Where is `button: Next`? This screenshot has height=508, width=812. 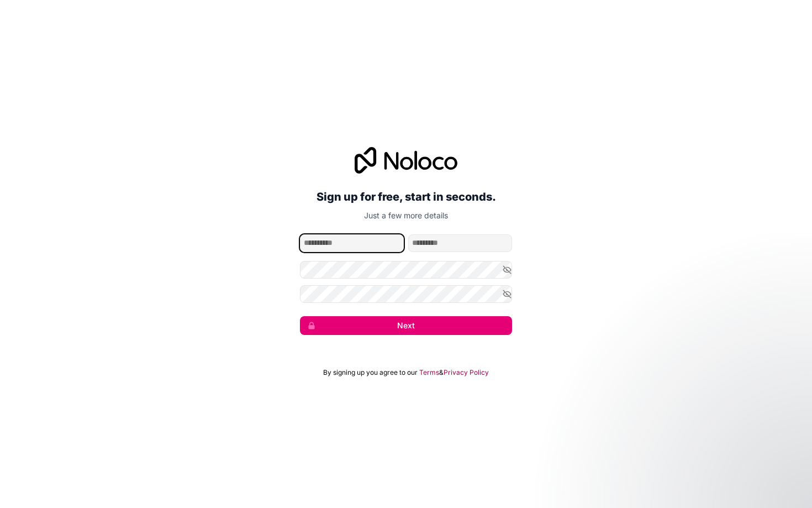
button: Next is located at coordinates (406, 326).